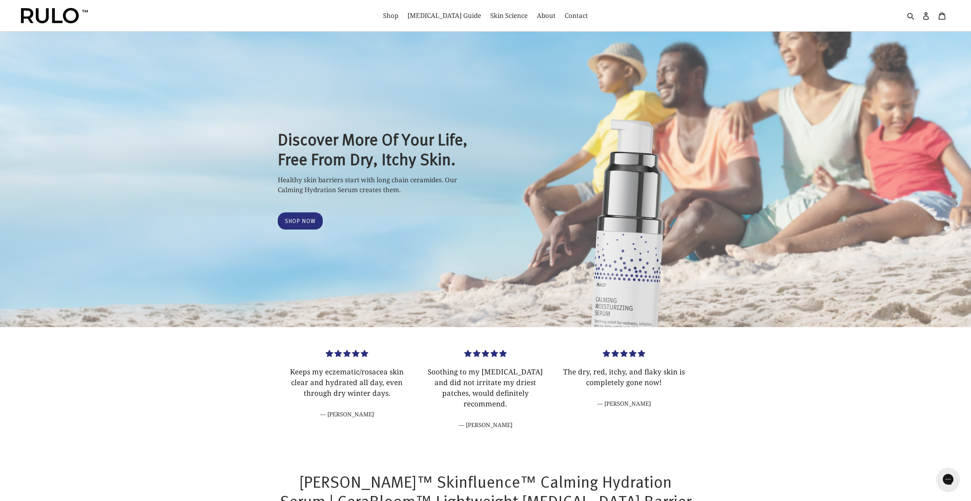 Image resolution: width=971 pixels, height=501 pixels. Describe the element at coordinates (38, 21) in the screenshot. I see `strong: Before you go!` at that location.